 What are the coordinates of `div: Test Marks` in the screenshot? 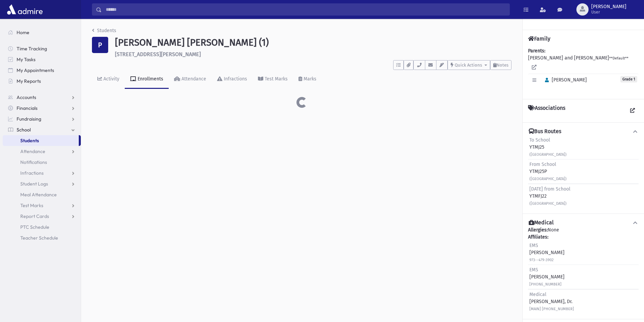 It's located at (275, 78).